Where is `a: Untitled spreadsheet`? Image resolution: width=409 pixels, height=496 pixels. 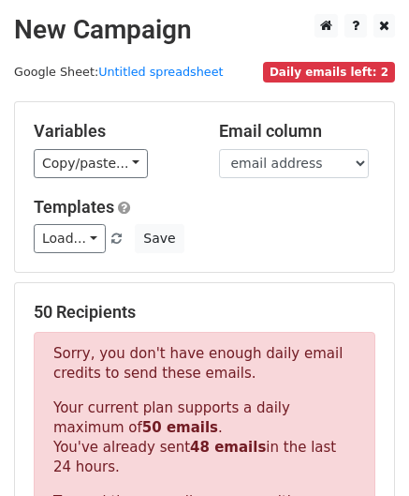
a: Untitled spreadsheet is located at coordinates (160, 71).